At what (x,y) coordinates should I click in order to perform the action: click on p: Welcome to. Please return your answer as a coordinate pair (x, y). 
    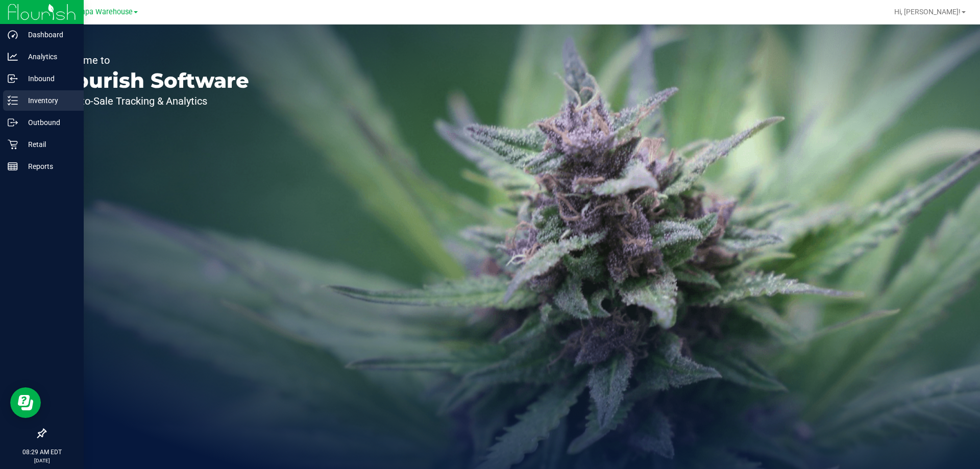
    Looking at the image, I should click on (153, 60).